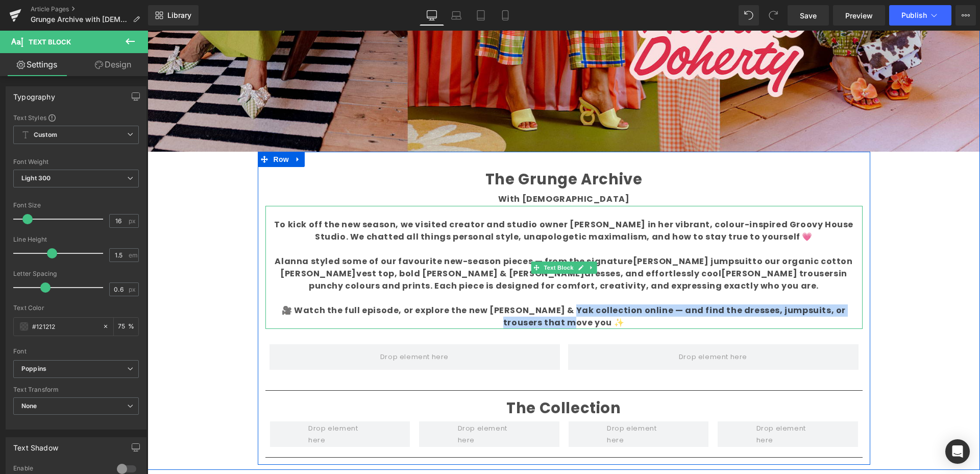 The image size is (980, 474). I want to click on input: Color, so click(65, 327).